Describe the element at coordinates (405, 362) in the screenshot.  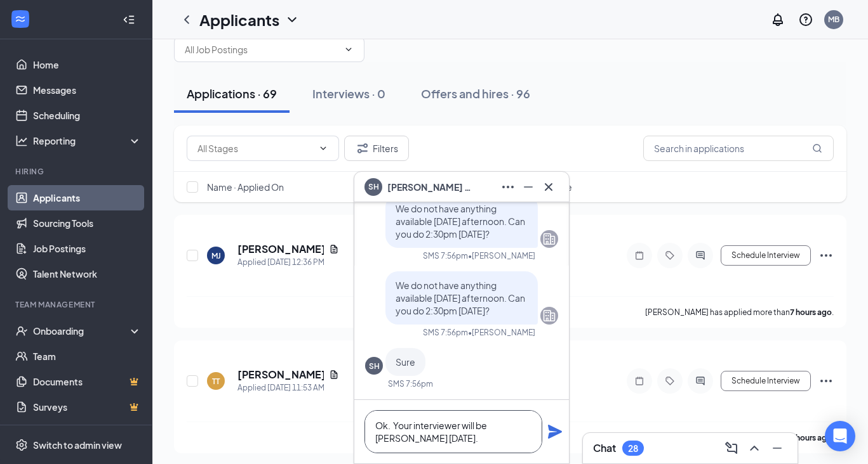
I see `span: Sure` at that location.